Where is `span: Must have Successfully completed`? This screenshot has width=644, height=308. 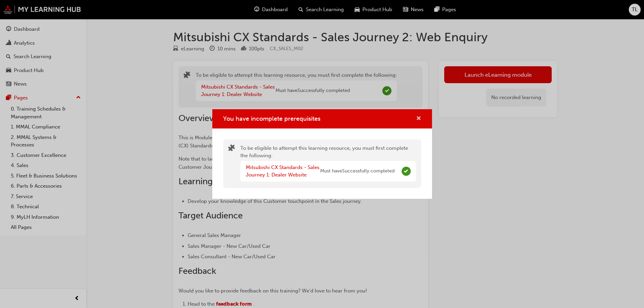
span: Must have Successfully completed is located at coordinates (357, 171).